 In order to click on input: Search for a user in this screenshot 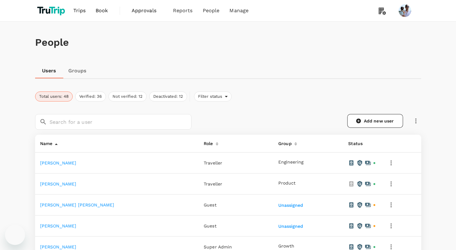, I will do `click(120, 122)`.